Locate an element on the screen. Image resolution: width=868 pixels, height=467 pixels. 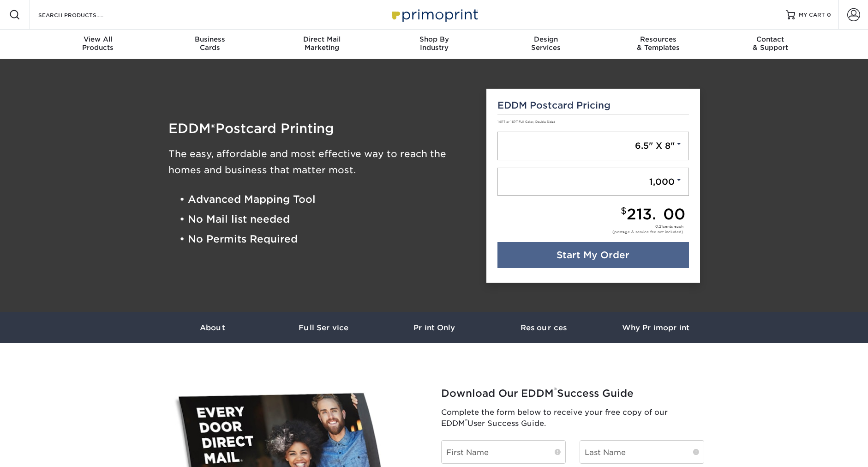
li: • No Mail list needed is located at coordinates (326, 219).